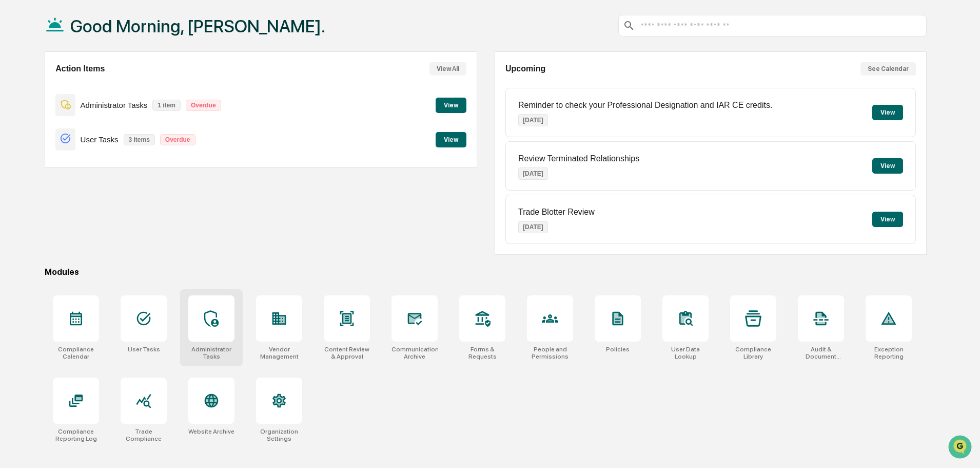 The image size is (980, 468). Describe the element at coordinates (12, 12) in the screenshot. I see `button: Open customer support` at that location.